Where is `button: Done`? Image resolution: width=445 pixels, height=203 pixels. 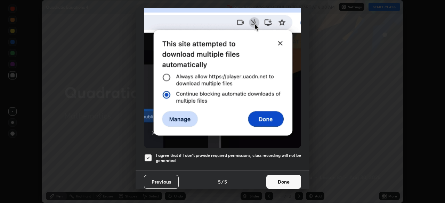 button: Done is located at coordinates (284, 182).